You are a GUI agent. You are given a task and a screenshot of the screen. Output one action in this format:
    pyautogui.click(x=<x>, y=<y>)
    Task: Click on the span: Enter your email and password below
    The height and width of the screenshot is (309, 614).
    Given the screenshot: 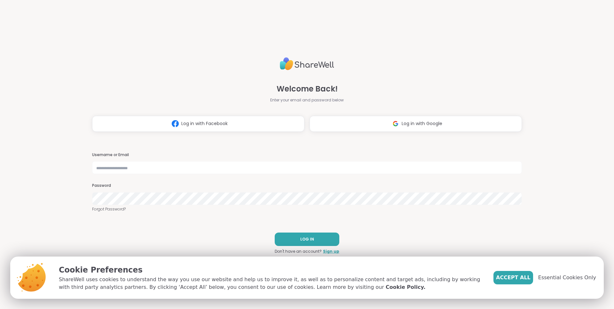 What is the action you would take?
    pyautogui.click(x=307, y=100)
    